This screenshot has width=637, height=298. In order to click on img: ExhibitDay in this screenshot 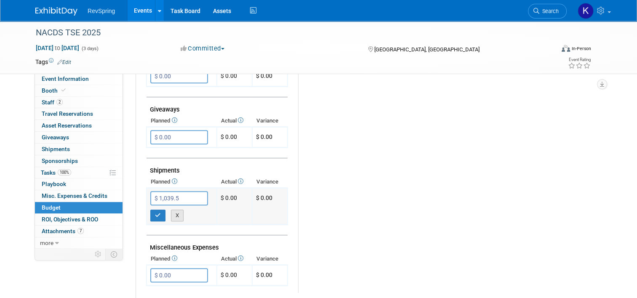, I will do `click(56, 11)`.